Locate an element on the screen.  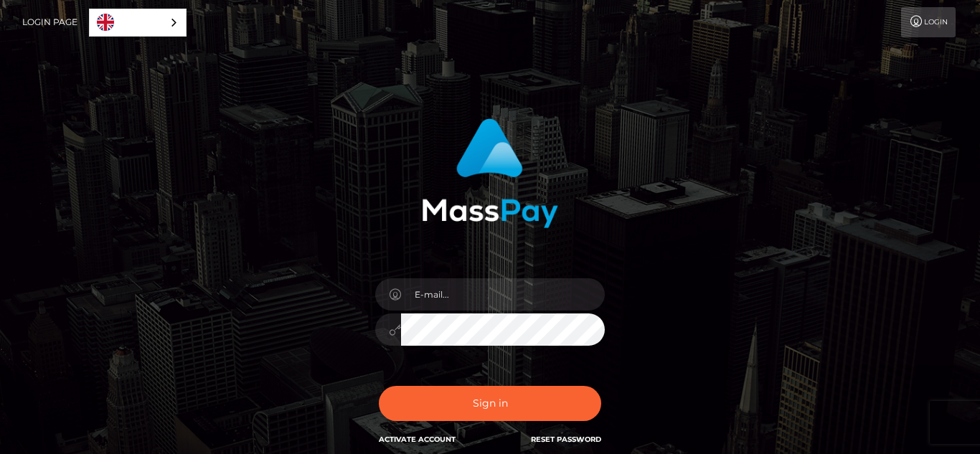
input: E-mail... is located at coordinates (503, 294).